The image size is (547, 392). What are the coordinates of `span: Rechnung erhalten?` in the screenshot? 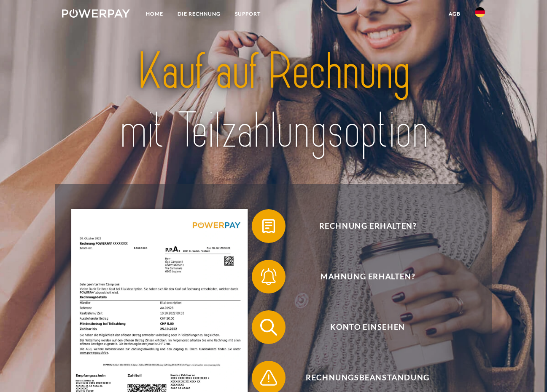 It's located at (368, 226).